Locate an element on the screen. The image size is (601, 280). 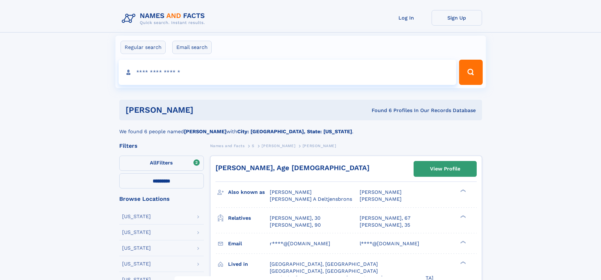
h3: Also known as is located at coordinates (249, 192).